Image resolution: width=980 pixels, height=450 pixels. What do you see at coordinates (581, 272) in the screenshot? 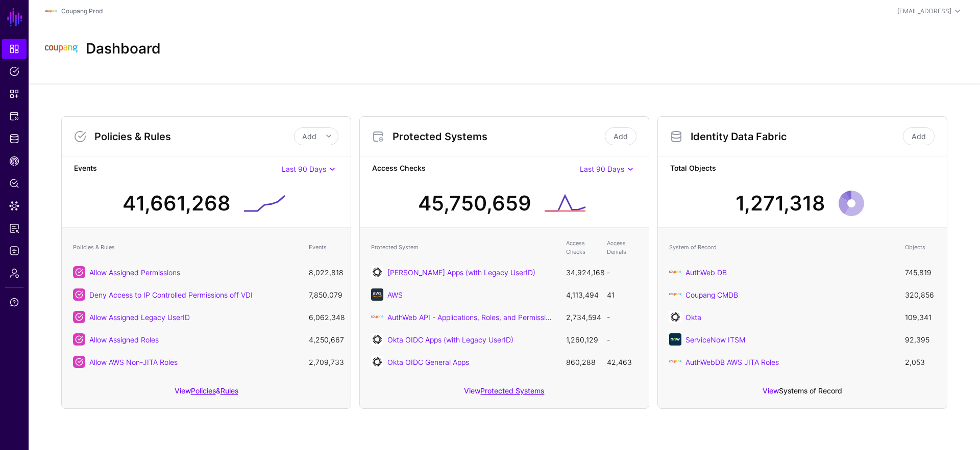
I see `td: 34,924,168` at bounding box center [581, 272].